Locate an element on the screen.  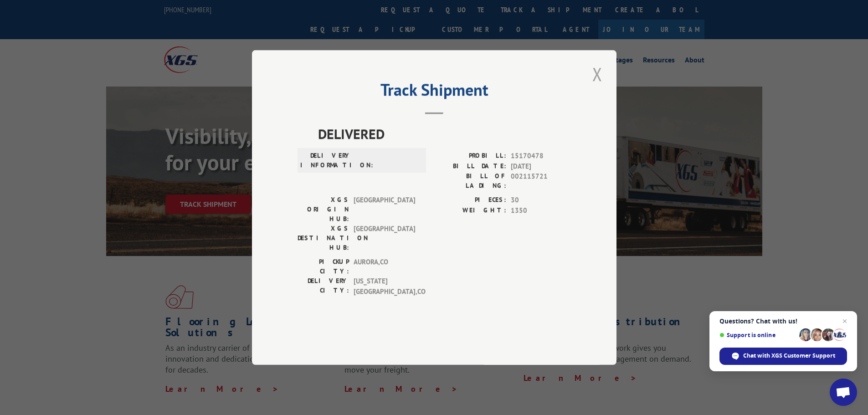
span: 002115721 is located at coordinates (541, 181).